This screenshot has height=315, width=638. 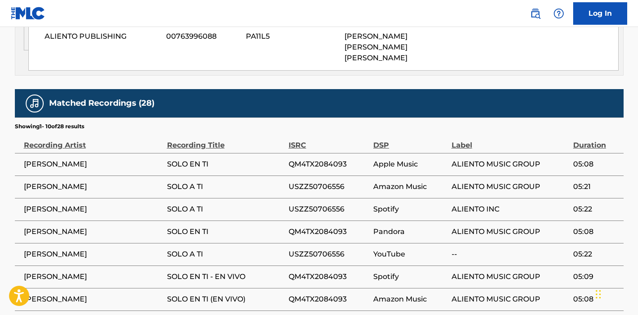 What do you see at coordinates (102, 103) in the screenshot?
I see `h5: Matched Recordings (28)` at bounding box center [102, 103].